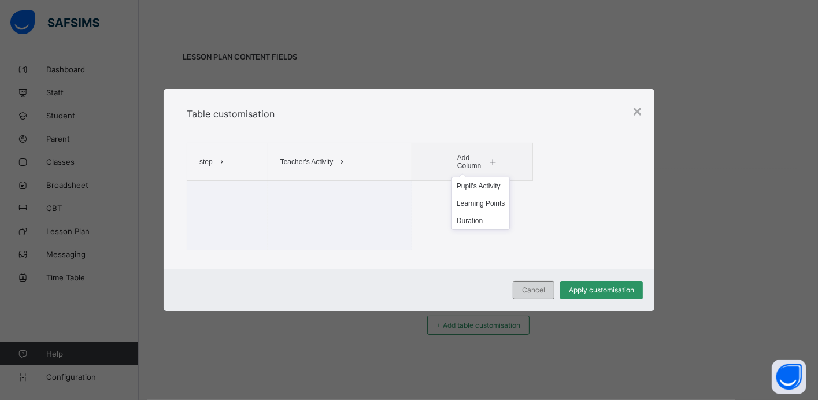 The width and height of the screenshot is (818, 400). Describe the element at coordinates (789, 377) in the screenshot. I see `button: Open asap` at that location.